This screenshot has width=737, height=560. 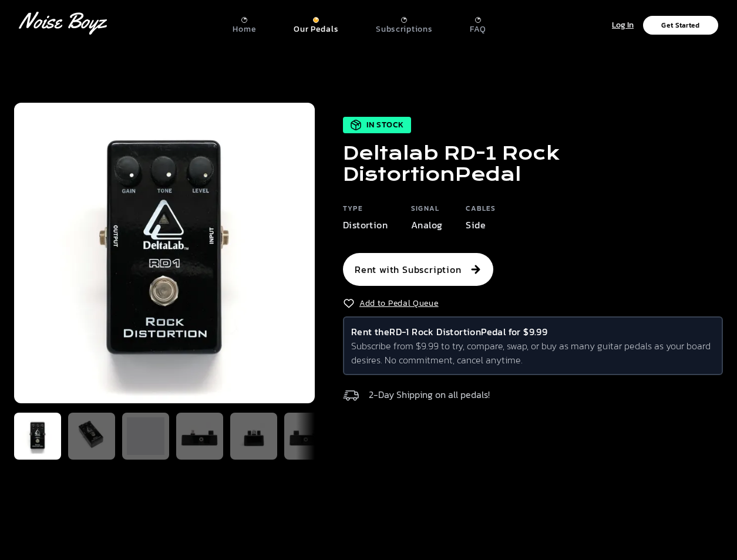 I want to click on button: Rent with Subscription, so click(x=418, y=269).